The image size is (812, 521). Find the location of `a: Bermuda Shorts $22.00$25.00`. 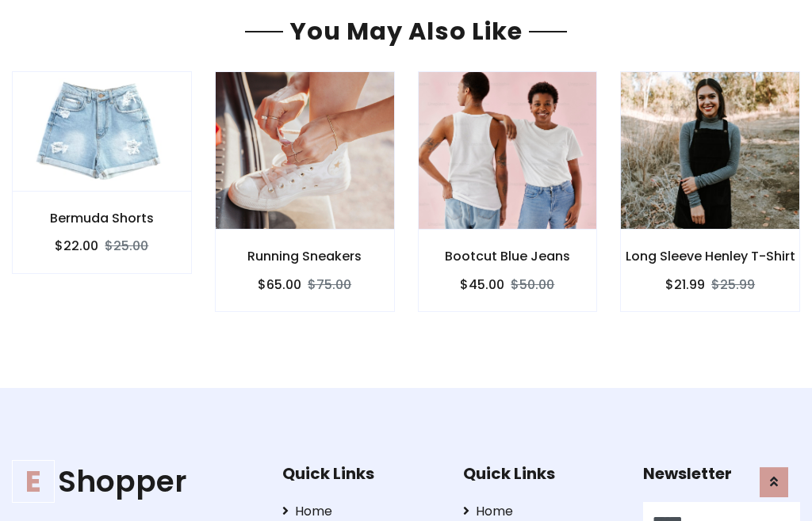

a: Bermuda Shorts $22.00$25.00 is located at coordinates (102, 172).